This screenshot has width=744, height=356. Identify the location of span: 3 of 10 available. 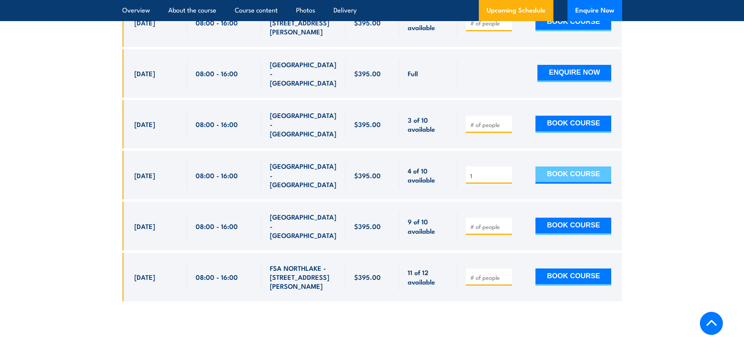
(428, 124).